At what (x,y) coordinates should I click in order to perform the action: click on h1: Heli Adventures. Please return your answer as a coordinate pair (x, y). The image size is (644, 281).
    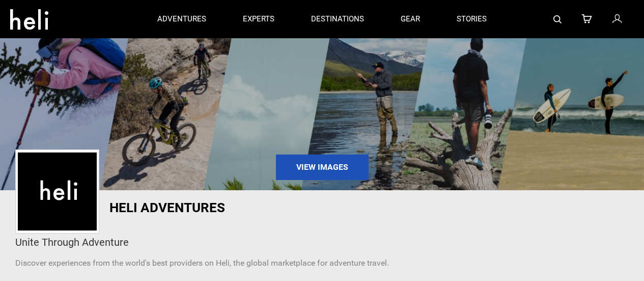
    Looking at the image, I should click on (268, 208).